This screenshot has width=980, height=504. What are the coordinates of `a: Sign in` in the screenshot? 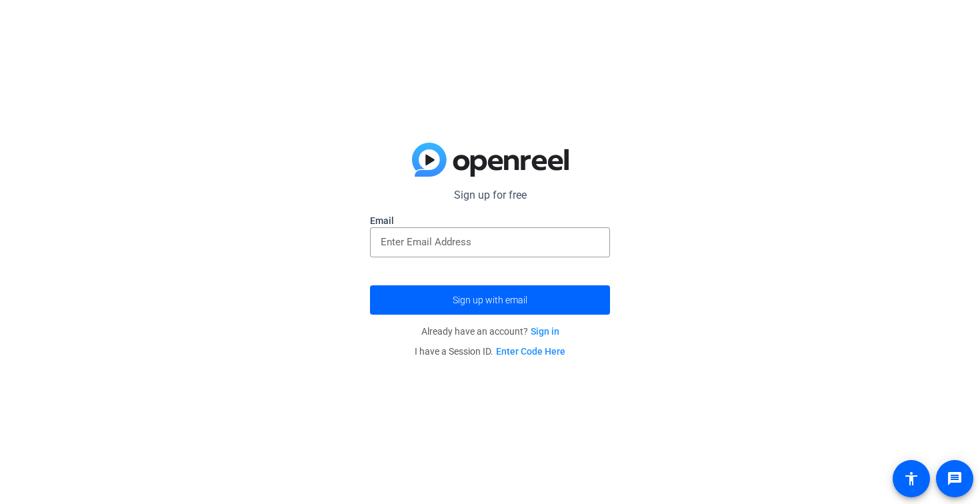 It's located at (545, 332).